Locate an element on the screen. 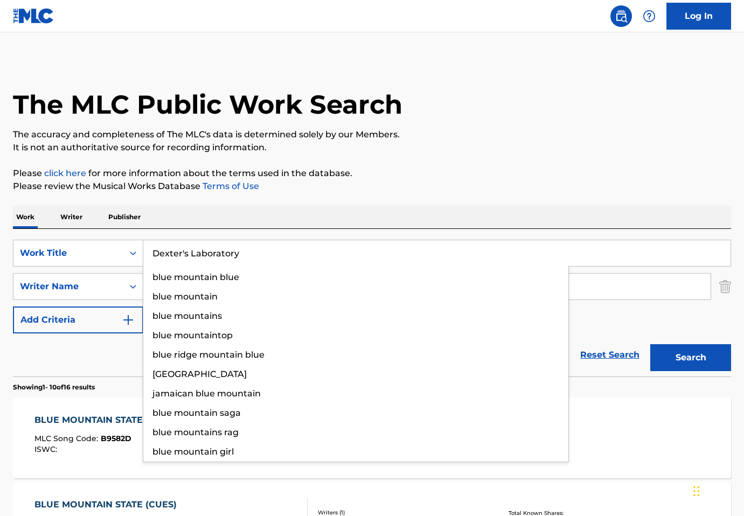 Image resolution: width=744 pixels, height=516 pixels. img: 9d2ae6d4665cec9f34b9.svg is located at coordinates (128, 320).